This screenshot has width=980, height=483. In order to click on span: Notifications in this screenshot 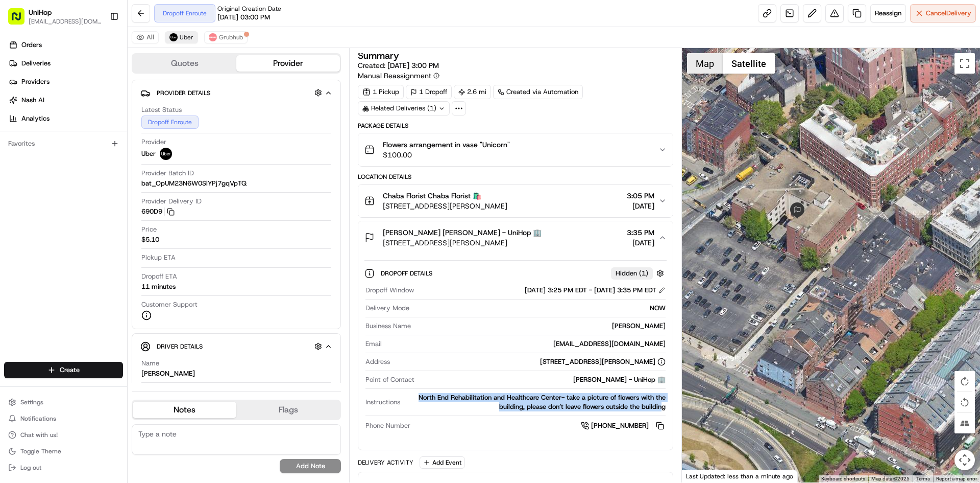, I will do `click(38, 419)`.